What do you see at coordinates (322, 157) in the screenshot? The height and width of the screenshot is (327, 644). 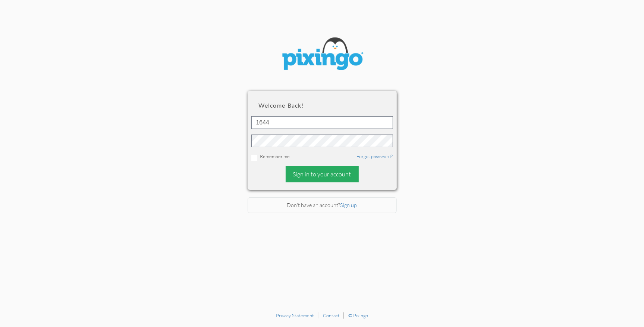 I see `div: Remember me` at bounding box center [322, 157].